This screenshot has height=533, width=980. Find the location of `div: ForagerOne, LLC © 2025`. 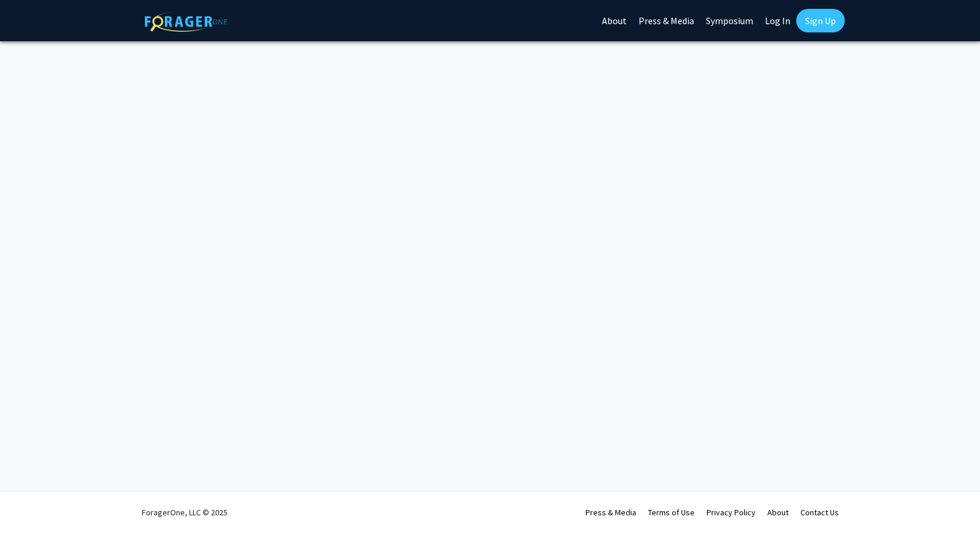

div: ForagerOne, LLC © 2025 is located at coordinates (185, 513).